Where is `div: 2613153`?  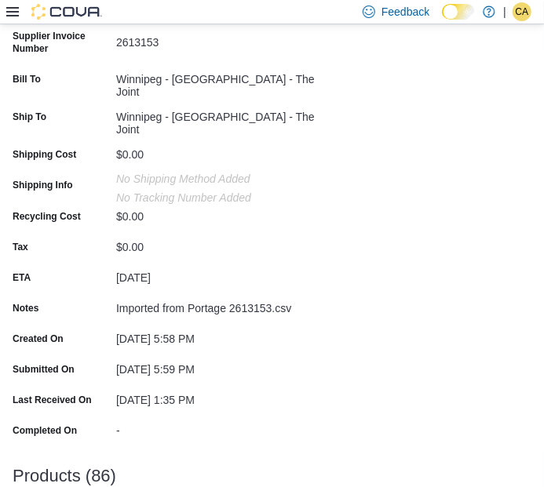
div: 2613153 is located at coordinates (221, 39).